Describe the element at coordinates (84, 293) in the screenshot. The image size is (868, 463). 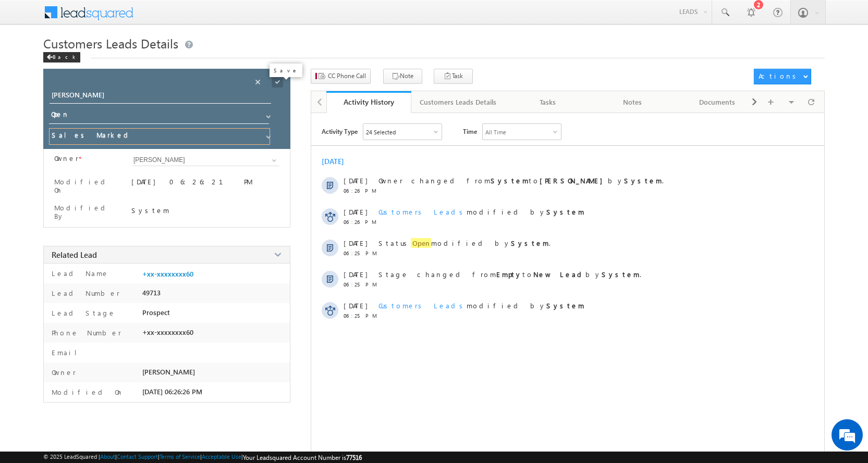
I see `label: Lead Number` at that location.